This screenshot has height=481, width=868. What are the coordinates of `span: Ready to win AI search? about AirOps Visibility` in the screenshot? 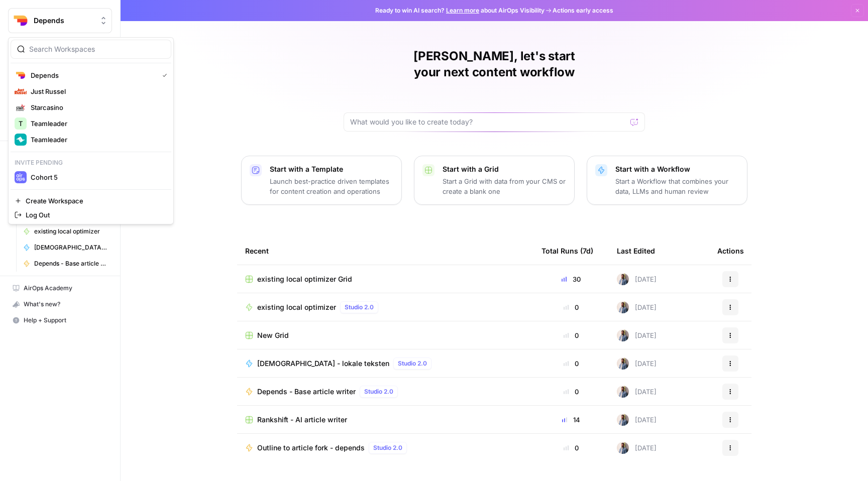 It's located at (459, 11).